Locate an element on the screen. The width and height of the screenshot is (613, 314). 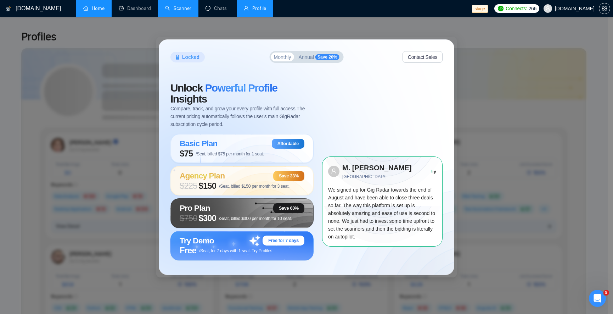
img: upwork-logo.png is located at coordinates (501, 9).